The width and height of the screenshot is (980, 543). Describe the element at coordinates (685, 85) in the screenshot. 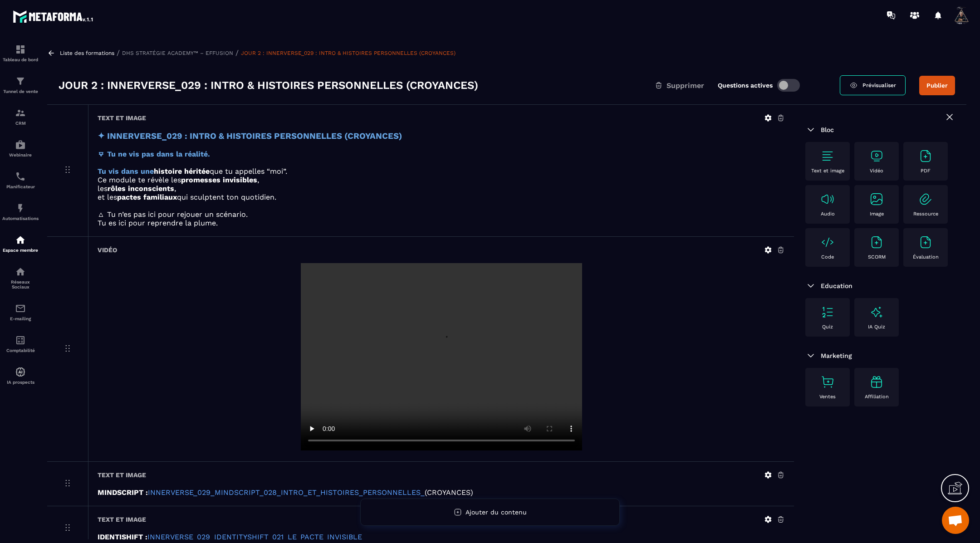

I see `span: Supprimer` at that location.